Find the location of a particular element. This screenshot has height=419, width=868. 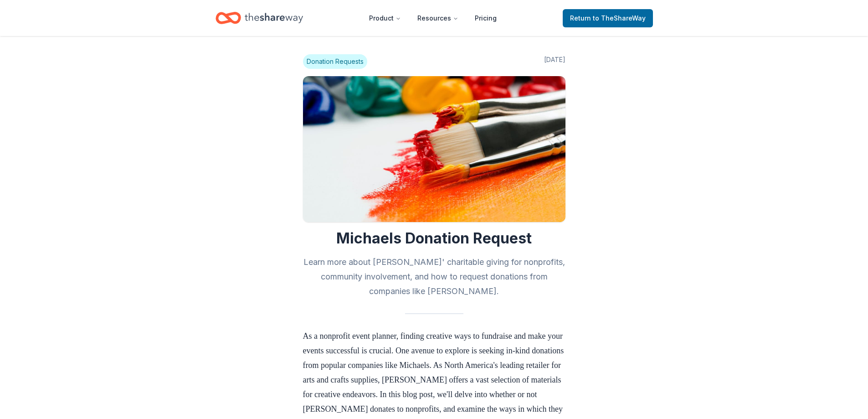

button: Resources is located at coordinates (438, 18).